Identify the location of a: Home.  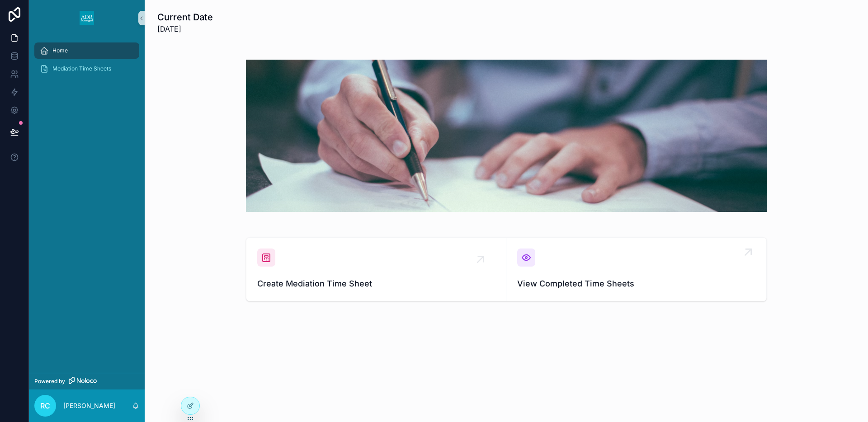
(87, 51).